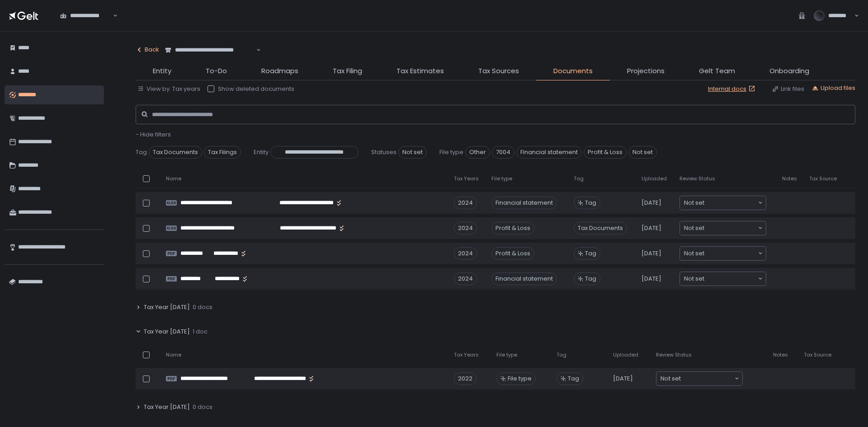  What do you see at coordinates (148, 50) in the screenshot?
I see `div: Back` at bounding box center [148, 50].